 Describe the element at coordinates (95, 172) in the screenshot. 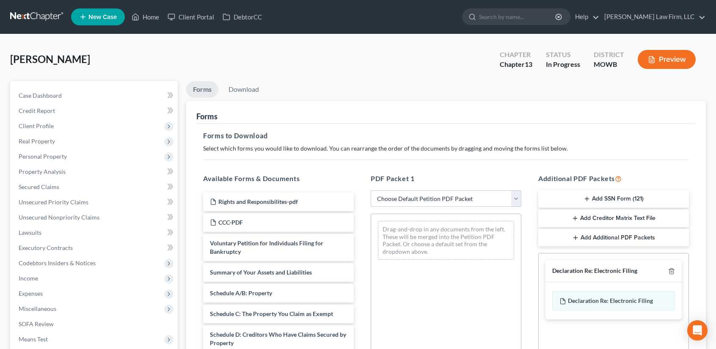

I see `a: Property Analysis` at that location.